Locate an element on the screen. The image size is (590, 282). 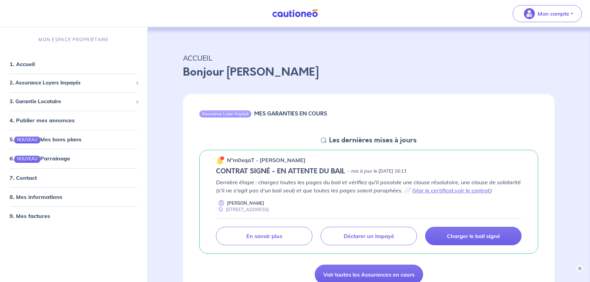
a: 4. Publier mes annonces is located at coordinates (42, 120).